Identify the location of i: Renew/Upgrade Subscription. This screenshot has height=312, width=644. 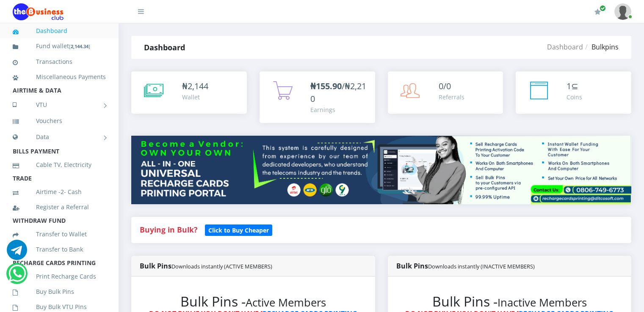
(598, 12).